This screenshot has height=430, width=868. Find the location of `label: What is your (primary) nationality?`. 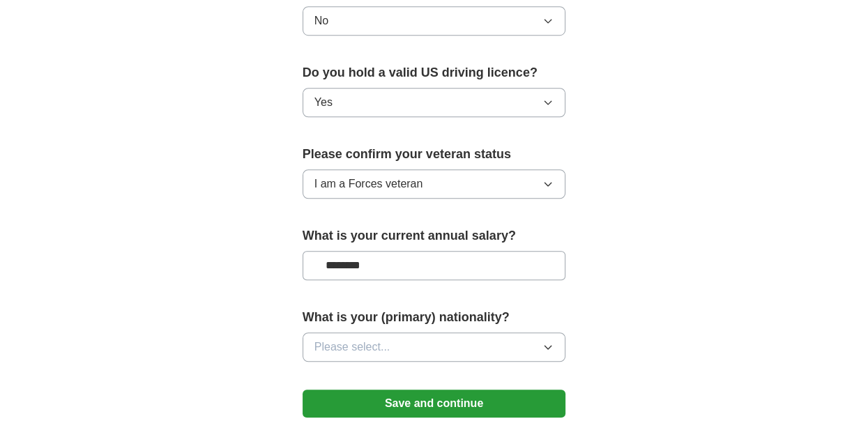

label: What is your (primary) nationality? is located at coordinates (435, 317).